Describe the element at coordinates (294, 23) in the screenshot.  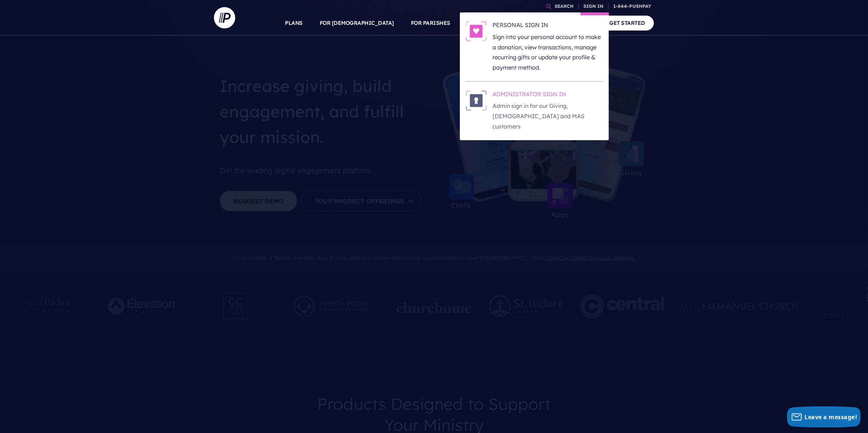
I see `a: PLANS` at that location.